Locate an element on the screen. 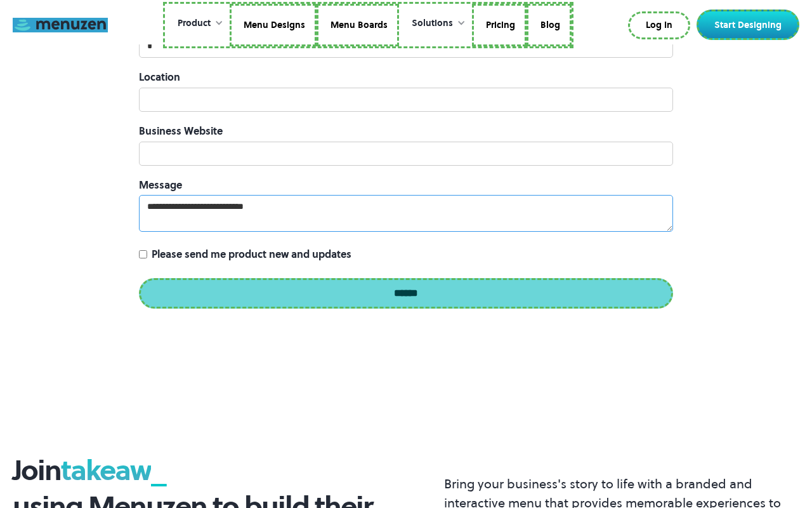 The image size is (812, 508). a: Start Designing is located at coordinates (748, 25).